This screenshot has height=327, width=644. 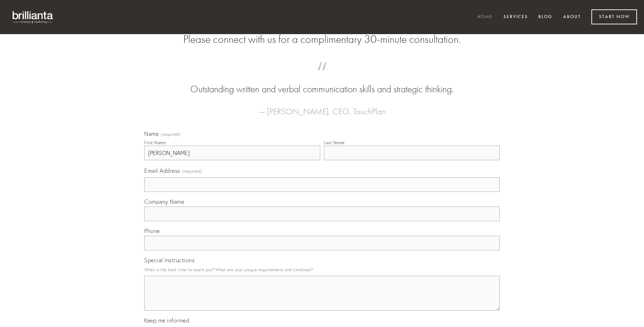 I want to click on h2: Please connect with us for a complimentary 30-minute consultation., so click(x=322, y=39).